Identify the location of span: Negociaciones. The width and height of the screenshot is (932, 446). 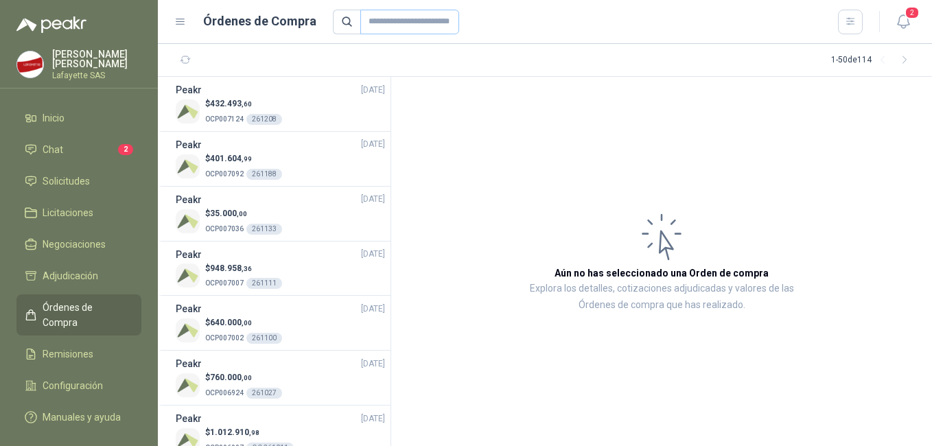
(74, 244).